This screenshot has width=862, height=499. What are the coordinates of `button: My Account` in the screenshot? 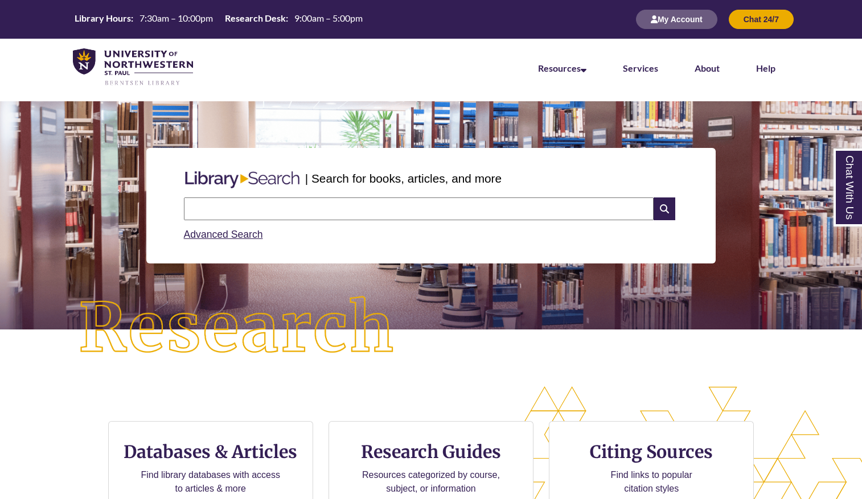 It's located at (676, 19).